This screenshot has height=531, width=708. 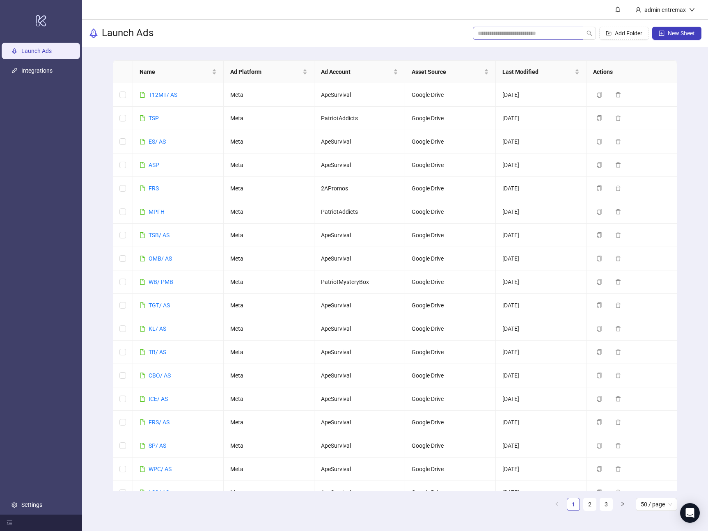 I want to click on li: Previous Page, so click(x=557, y=505).